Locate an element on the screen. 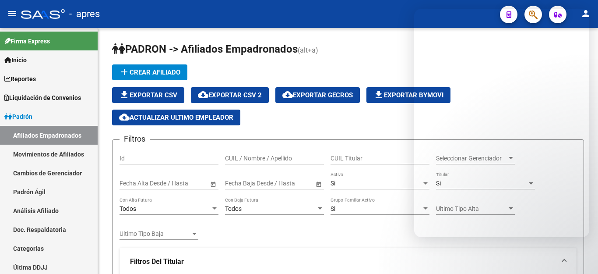 The image size is (598, 274). span: Reportes is located at coordinates (20, 79).